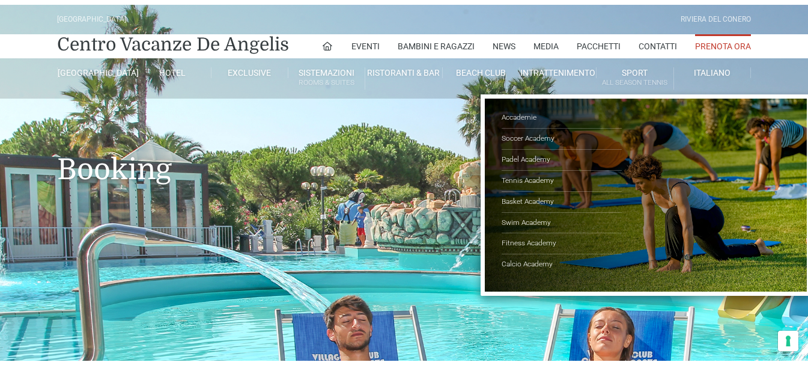 Image resolution: width=808 pixels, height=365 pixels. I want to click on a: Ristoranti & Bar, so click(404, 68).